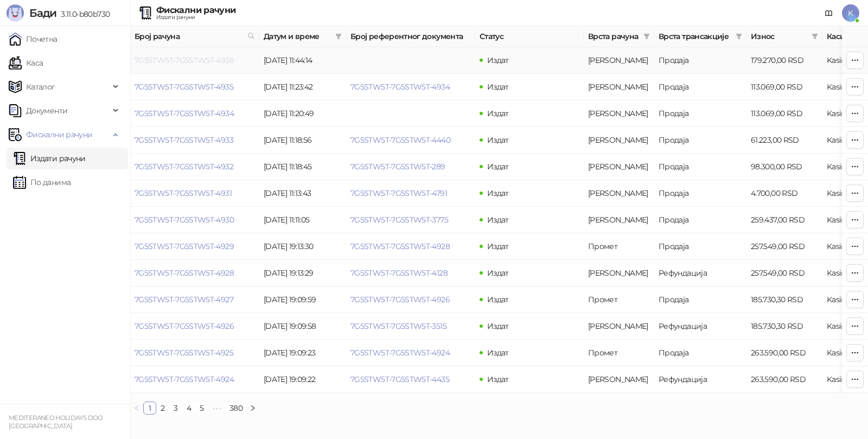 Image resolution: width=868 pixels, height=439 pixels. Describe the element at coordinates (784, 246) in the screenshot. I see `td: 257.549,00 RSD` at that location.